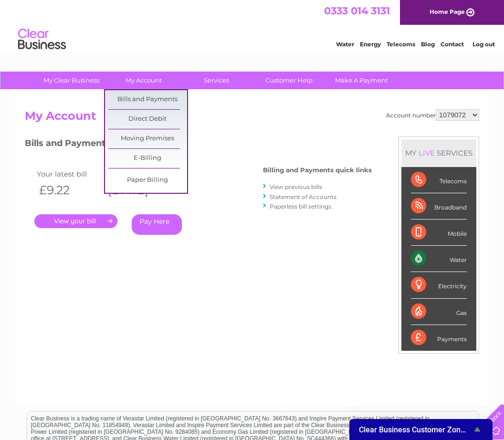 The image size is (504, 440). Describe the element at coordinates (439, 180) in the screenshot. I see `div: Telecoms` at that location.